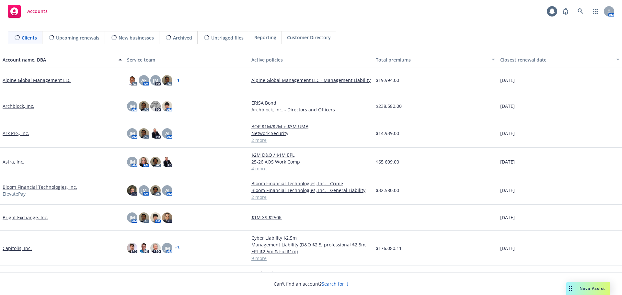 The height and width of the screenshot is (295, 622). I want to click on a: Report a Bug, so click(565, 11).